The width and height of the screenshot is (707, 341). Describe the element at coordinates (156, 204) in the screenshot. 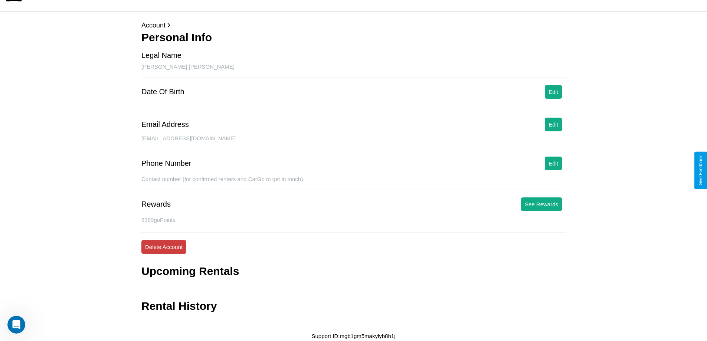

I see `div: Rewards` at that location.